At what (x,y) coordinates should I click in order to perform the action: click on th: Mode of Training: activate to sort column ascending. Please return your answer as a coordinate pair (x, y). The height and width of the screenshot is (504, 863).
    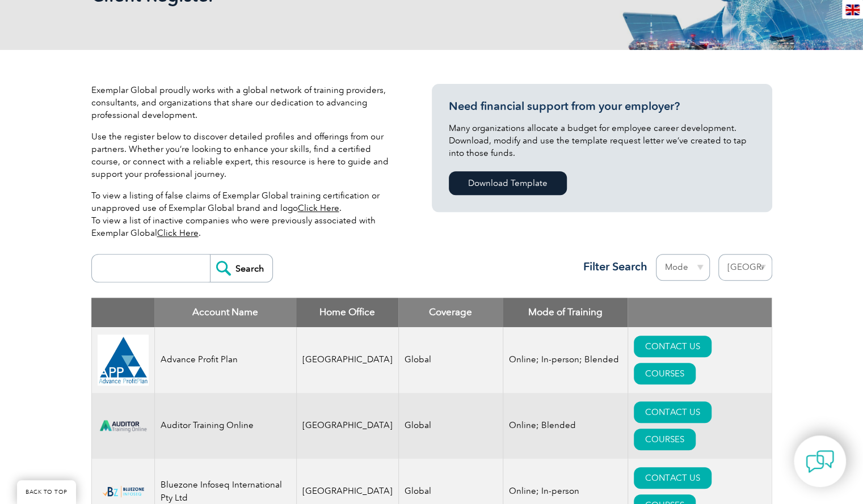
    Looking at the image, I should click on (565, 312).